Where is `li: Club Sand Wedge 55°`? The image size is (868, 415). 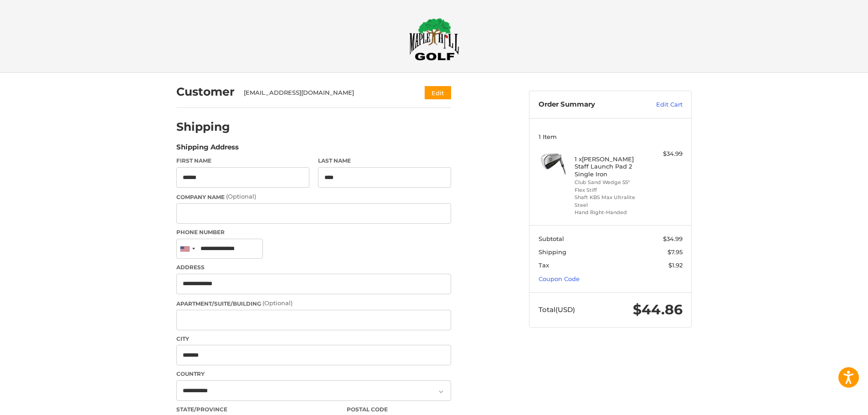
li: Club Sand Wedge 55° is located at coordinates (609, 182).